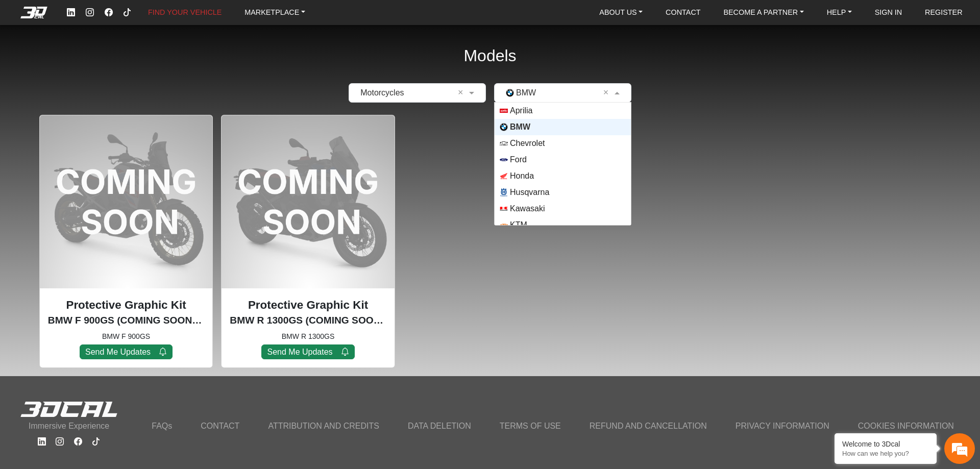 The image size is (980, 469). I want to click on small: BMW R 1300GS, so click(308, 336).